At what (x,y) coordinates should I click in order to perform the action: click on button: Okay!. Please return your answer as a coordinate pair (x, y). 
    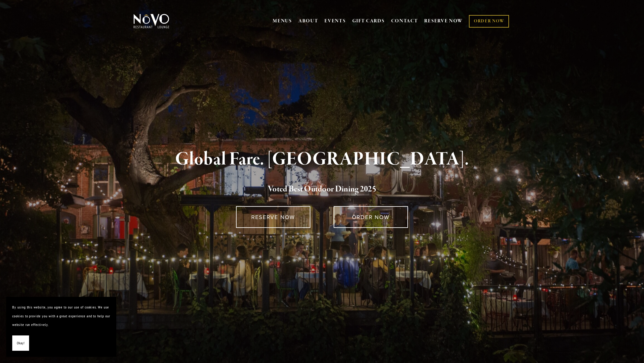
    Looking at the image, I should click on (20, 343).